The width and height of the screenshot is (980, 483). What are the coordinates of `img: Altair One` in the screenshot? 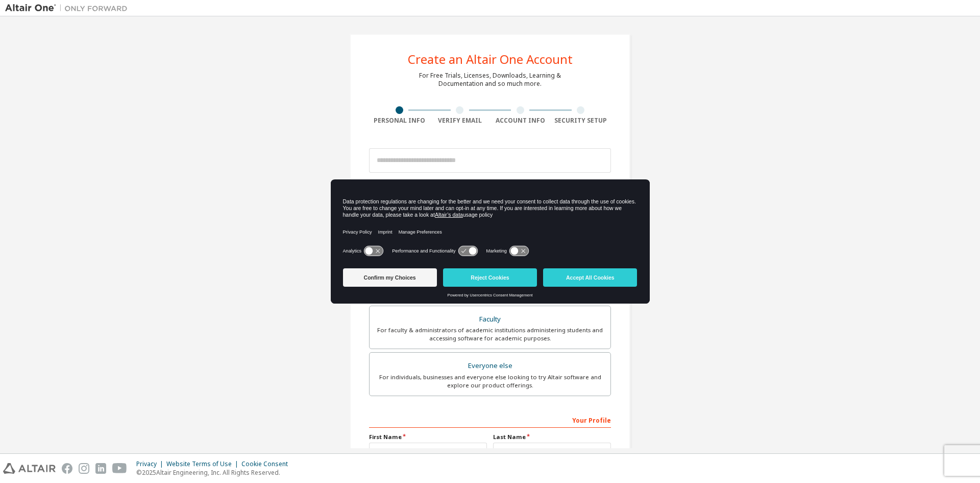 It's located at (69, 8).